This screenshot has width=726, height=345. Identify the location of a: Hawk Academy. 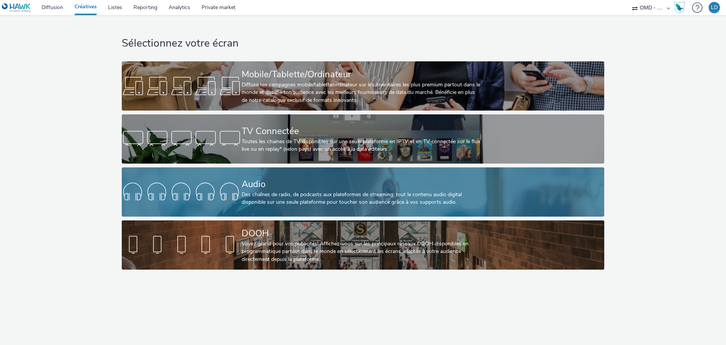
(681, 8).